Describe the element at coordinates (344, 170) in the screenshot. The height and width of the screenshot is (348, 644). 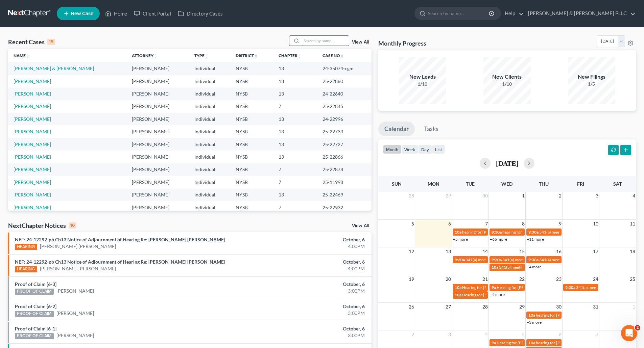
I see `td: 25-22878` at that location.